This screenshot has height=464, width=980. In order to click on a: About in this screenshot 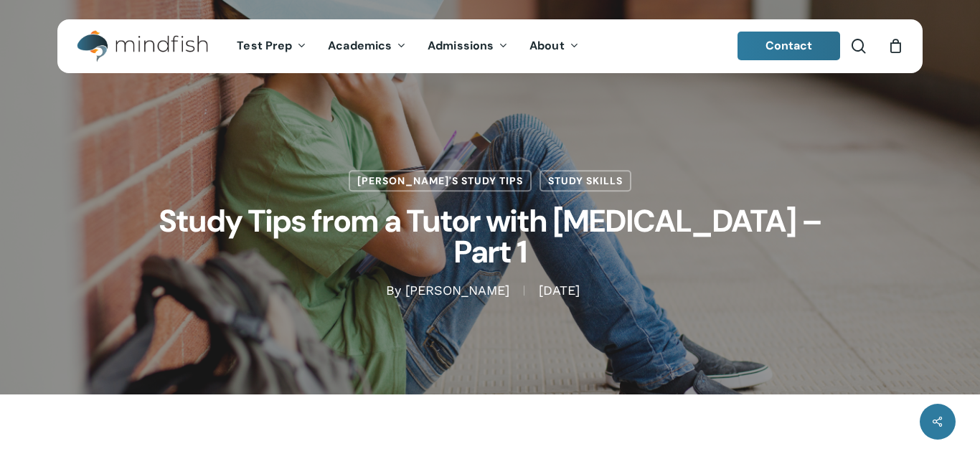, I will do `click(554, 46)`.